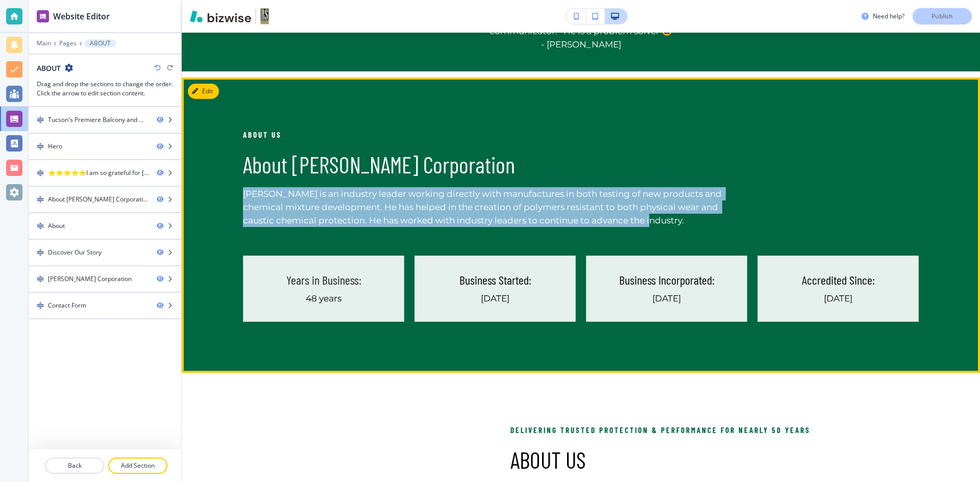 The height and width of the screenshot is (482, 980). Describe the element at coordinates (56, 226) in the screenshot. I see `div: About` at that location.